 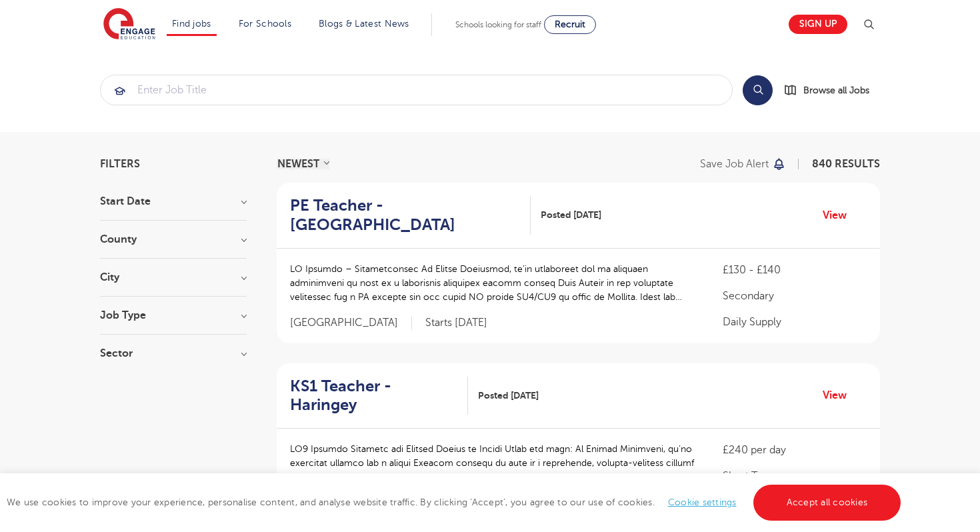 I want to click on span: Recruit, so click(x=570, y=24).